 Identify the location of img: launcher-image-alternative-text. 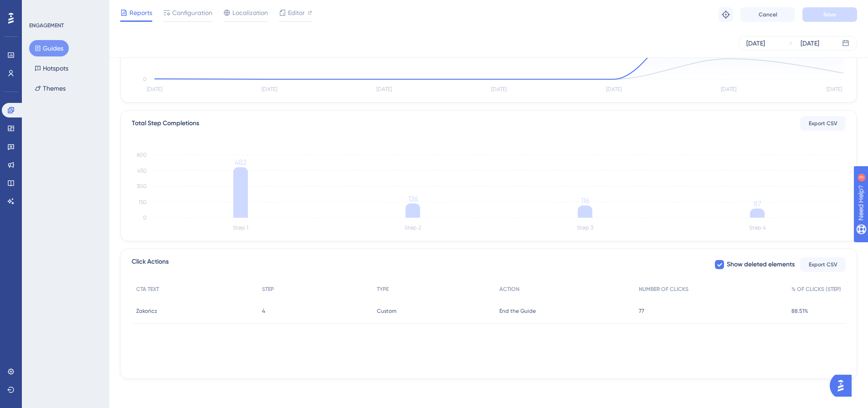
(11, 14).